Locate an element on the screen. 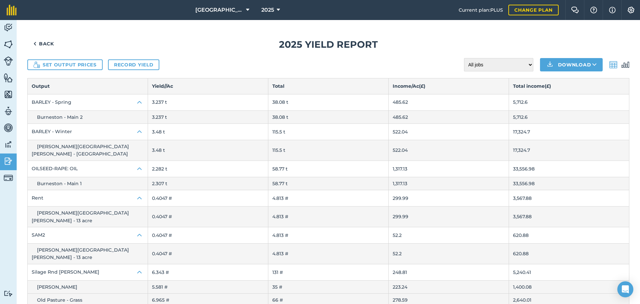 The image size is (640, 304). th: Output is located at coordinates (88, 86).